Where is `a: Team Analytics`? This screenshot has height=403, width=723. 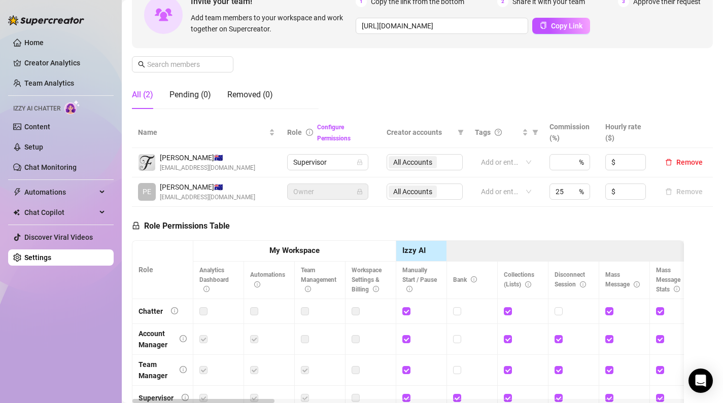
a: Team Analytics is located at coordinates (49, 83).